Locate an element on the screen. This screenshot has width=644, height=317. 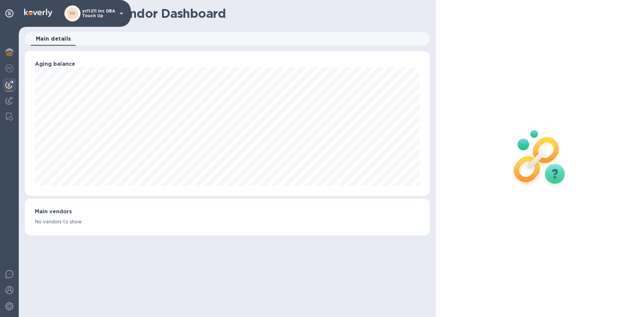
img: Logo is located at coordinates (38, 13).